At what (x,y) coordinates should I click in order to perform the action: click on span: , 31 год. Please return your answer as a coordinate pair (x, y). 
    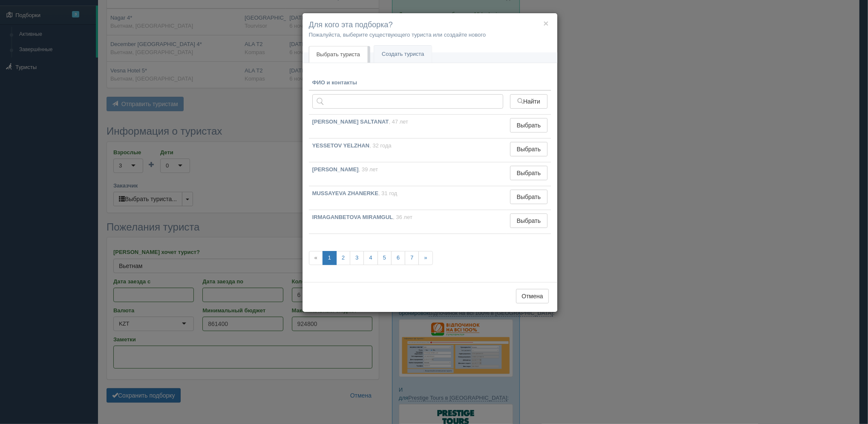
    Looking at the image, I should click on (388, 193).